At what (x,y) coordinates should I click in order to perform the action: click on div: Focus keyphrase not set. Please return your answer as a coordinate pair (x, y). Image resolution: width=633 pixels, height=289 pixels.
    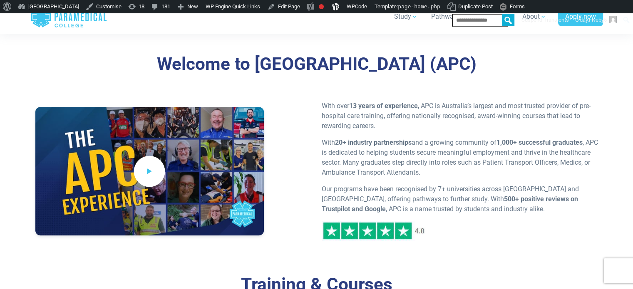
    Looking at the image, I should click on (322, 7).